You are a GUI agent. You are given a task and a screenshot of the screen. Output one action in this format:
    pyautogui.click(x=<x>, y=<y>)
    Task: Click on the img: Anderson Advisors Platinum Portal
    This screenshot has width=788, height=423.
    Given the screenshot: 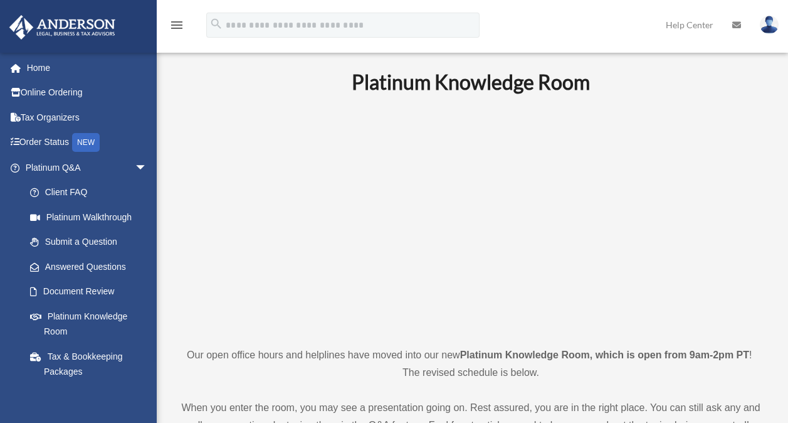 What is the action you would take?
    pyautogui.click(x=62, y=27)
    